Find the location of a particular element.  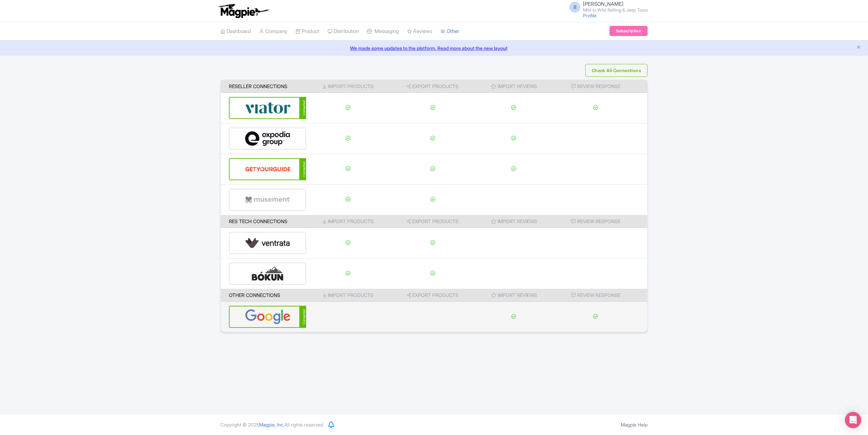

a: Other is located at coordinates (450, 31).